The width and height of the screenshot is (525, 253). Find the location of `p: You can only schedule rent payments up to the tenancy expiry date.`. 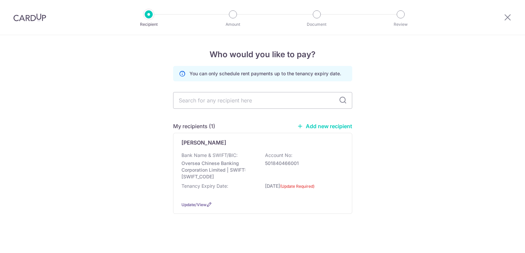

p: You can only schedule rent payments up to the tenancy expiry date. is located at coordinates (265, 73).